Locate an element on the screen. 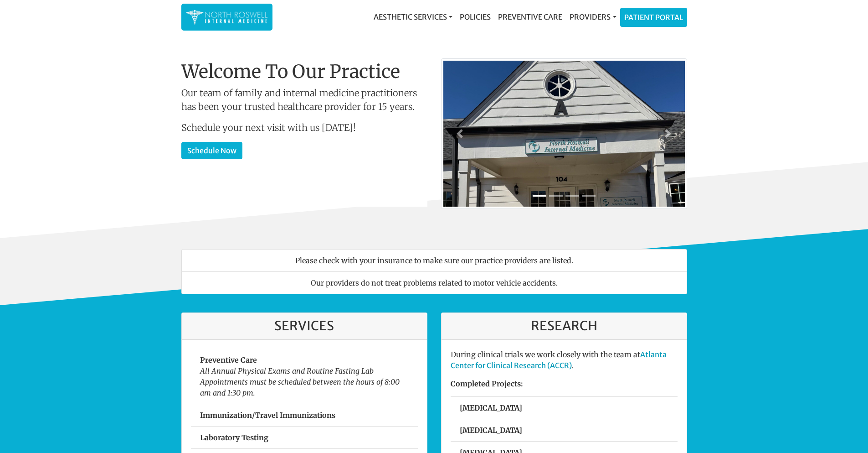 Image resolution: width=868 pixels, height=453 pixels. h3: Services is located at coordinates (304, 326).